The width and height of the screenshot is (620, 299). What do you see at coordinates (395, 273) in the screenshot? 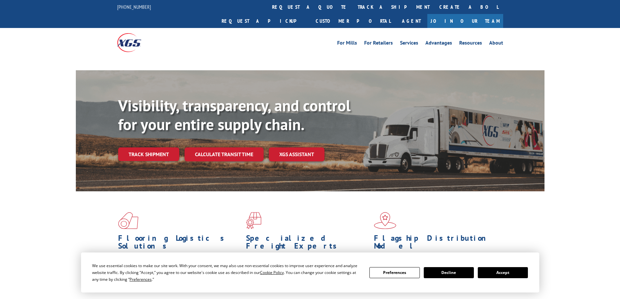
I see `button: Preferences` at bounding box center [395, 273].